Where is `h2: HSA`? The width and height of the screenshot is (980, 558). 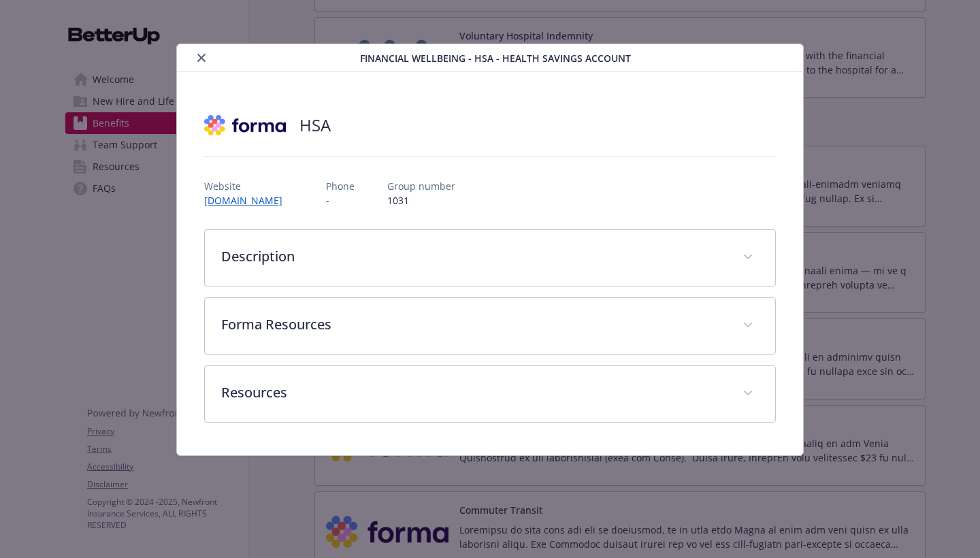 h2: HSA is located at coordinates (315, 125).